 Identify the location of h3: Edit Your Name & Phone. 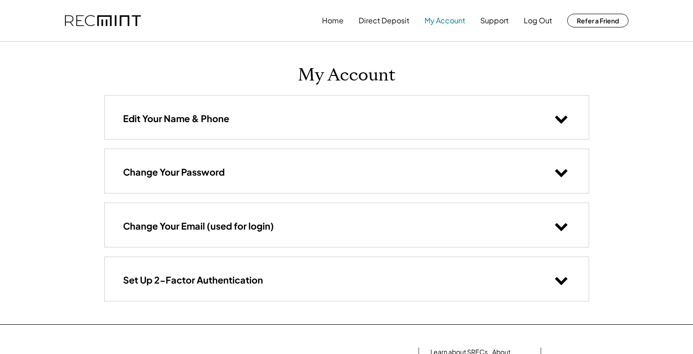
(176, 119).